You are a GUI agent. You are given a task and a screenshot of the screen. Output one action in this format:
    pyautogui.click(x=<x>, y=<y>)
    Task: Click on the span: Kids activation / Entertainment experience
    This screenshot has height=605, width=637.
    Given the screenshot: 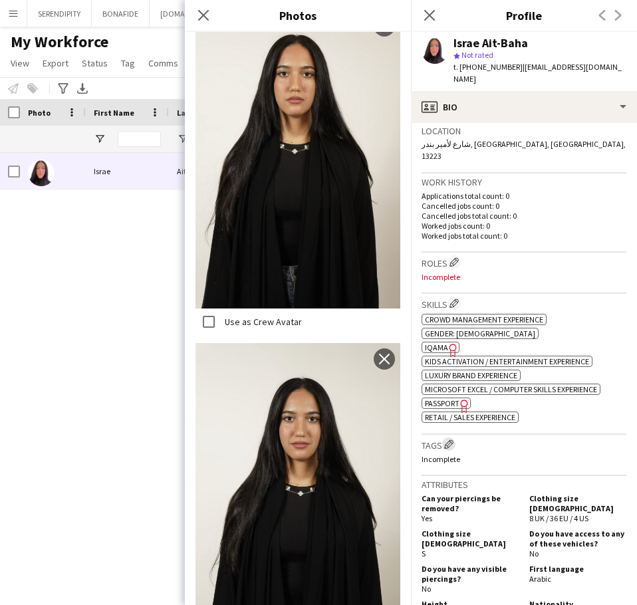 What is the action you would take?
    pyautogui.click(x=506, y=361)
    